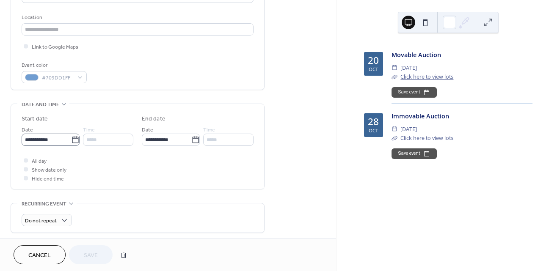 The image size is (560, 271). What do you see at coordinates (55, 47) in the screenshot?
I see `span: Link to Google Maps` at bounding box center [55, 47].